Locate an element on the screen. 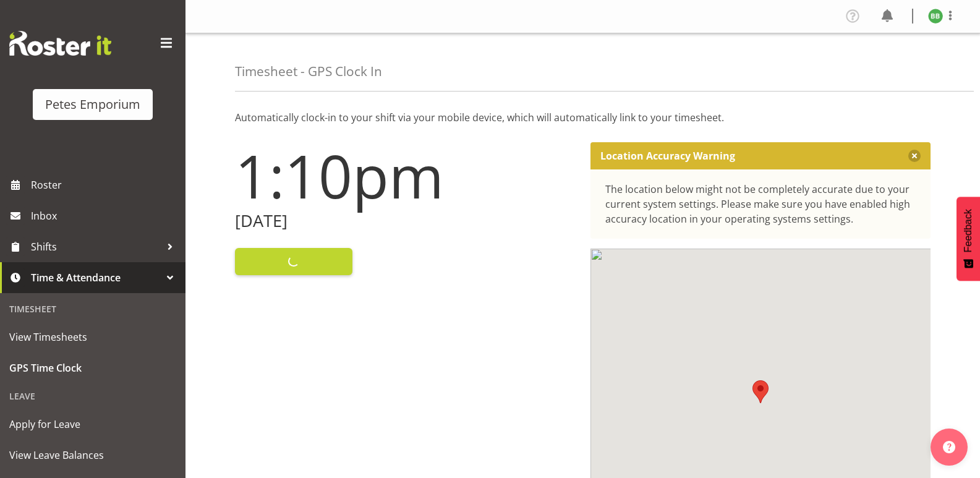  a: Apply for Leave is located at coordinates (93, 424).